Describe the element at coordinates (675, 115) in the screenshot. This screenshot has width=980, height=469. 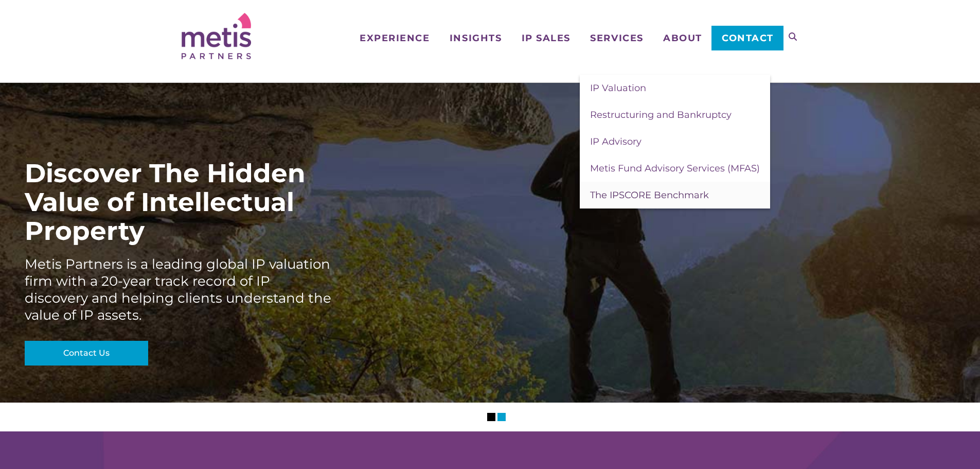
I see `a: Restructuring and Bankruptcy` at that location.